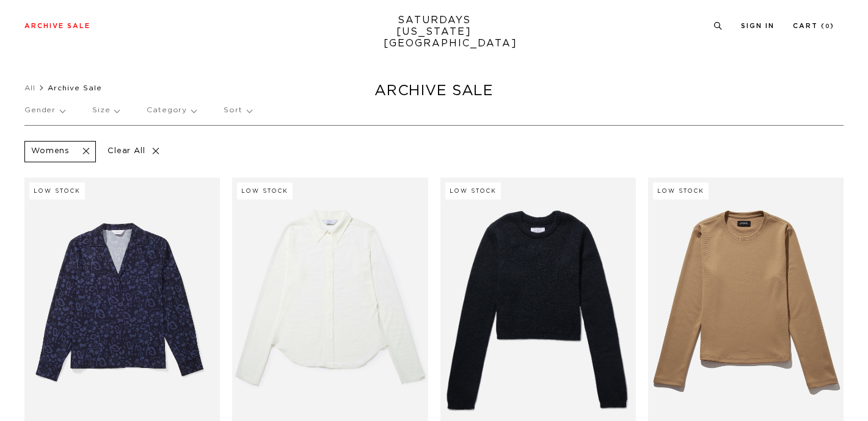 This screenshot has width=868, height=421. What do you see at coordinates (50, 152) in the screenshot?
I see `p: Womens` at bounding box center [50, 152].